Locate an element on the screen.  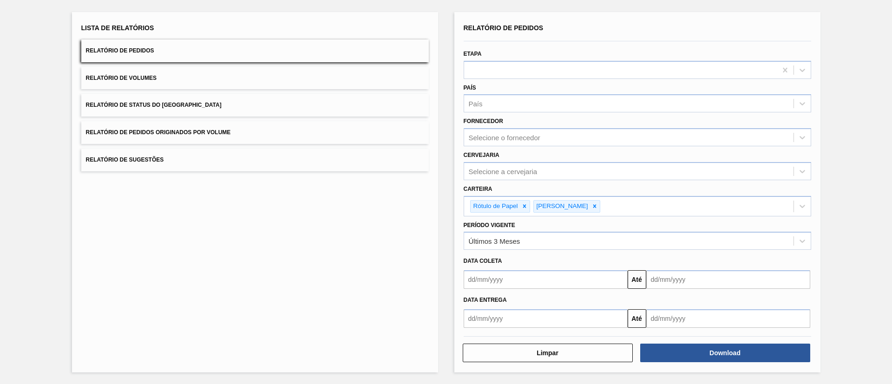
span: Relatório de Volumes is located at coordinates (121, 78).